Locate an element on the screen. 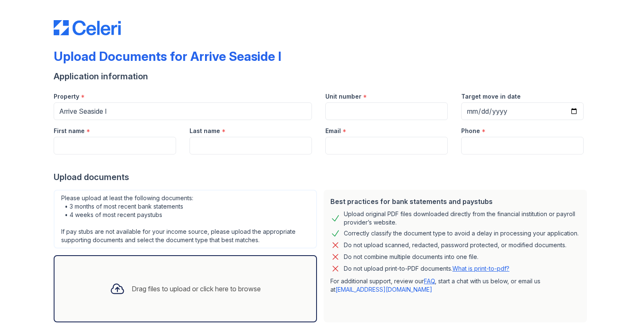  div: Do not combine multiple documents into one file. is located at coordinates (411, 257).